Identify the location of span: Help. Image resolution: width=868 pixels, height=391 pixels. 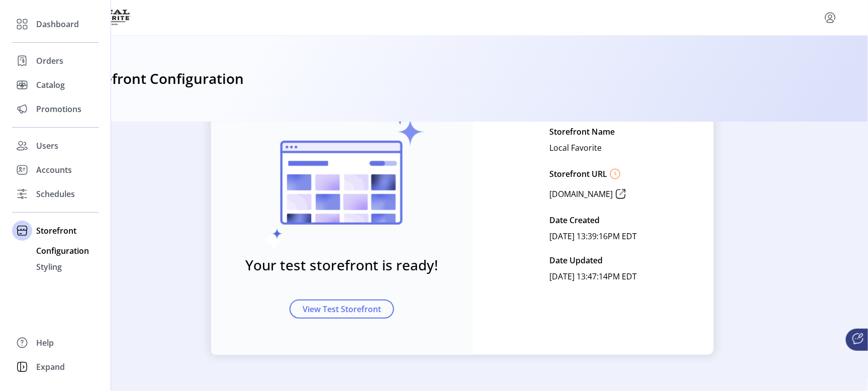
(45, 342).